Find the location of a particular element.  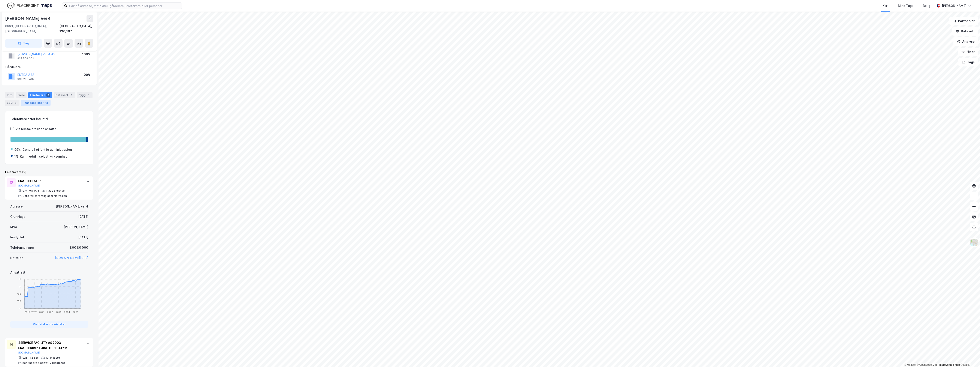

div: Innflyttet is located at coordinates (17, 237).